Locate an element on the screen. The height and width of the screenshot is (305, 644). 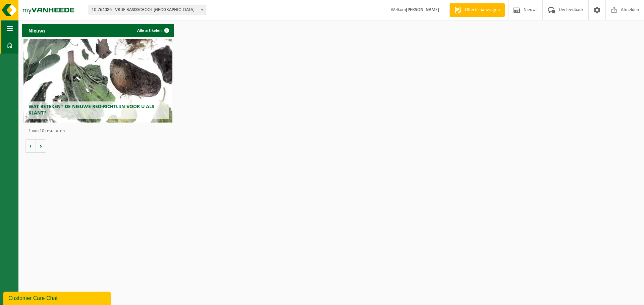
span: Offerte aanvragen is located at coordinates (483, 10).